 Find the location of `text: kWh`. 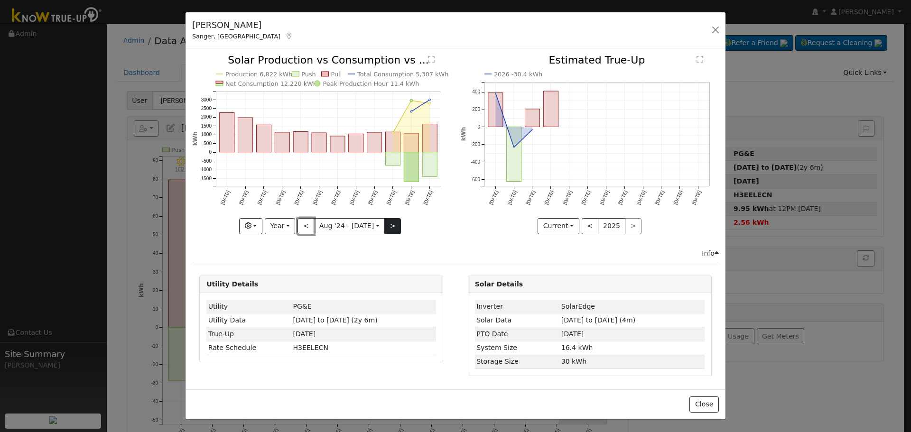

text: kWh is located at coordinates (195, 139).